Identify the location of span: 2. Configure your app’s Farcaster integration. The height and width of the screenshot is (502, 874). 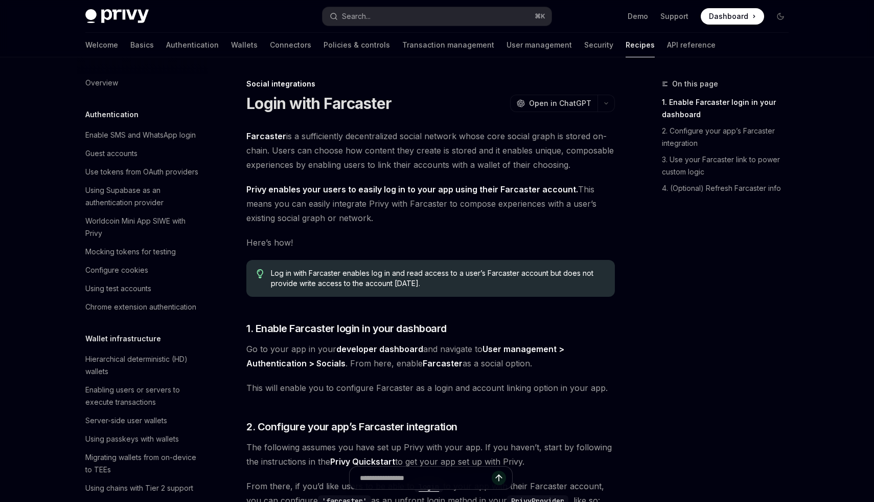
(352, 426).